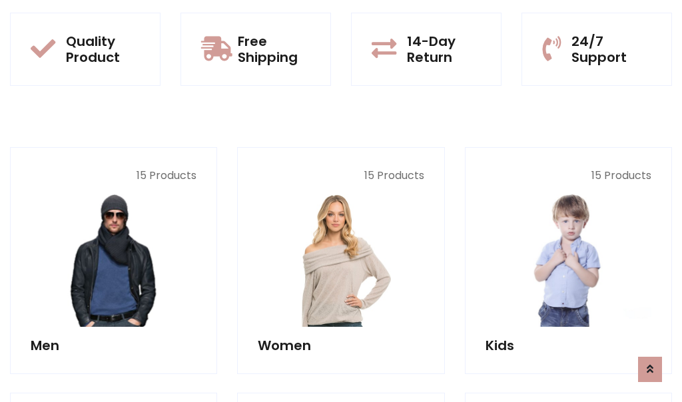 This screenshot has height=402, width=682. Describe the element at coordinates (340, 346) in the screenshot. I see `h5: Women` at that location.